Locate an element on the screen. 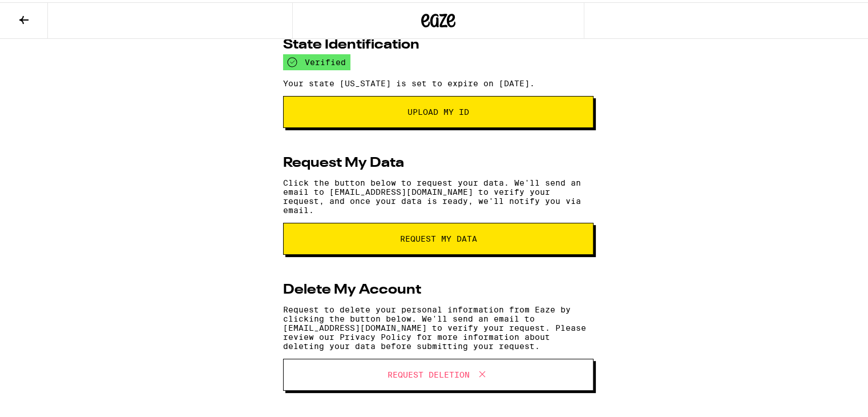 Image resolution: width=868 pixels, height=417 pixels. span: Hi. Need any help? is located at coordinates (45, 13).